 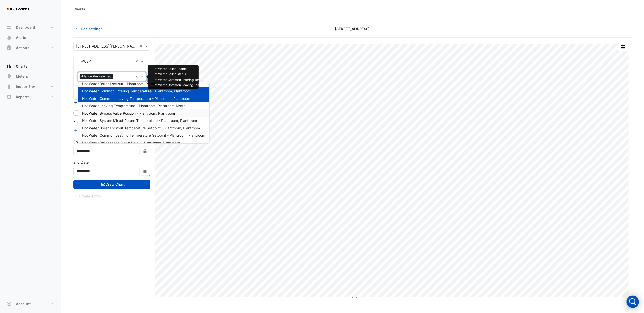 What do you see at coordinates (82, 142) in the screenshot?
I see `label: Start Date` at bounding box center [82, 142].